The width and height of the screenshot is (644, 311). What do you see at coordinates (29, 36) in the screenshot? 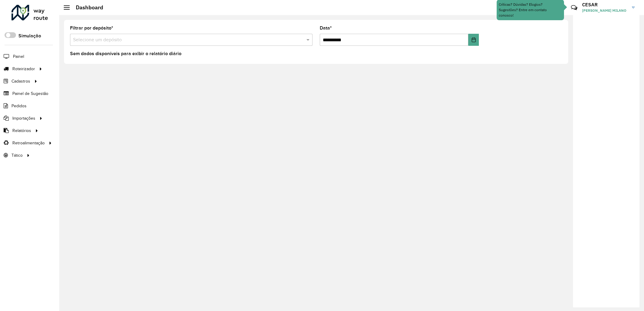
I see `label: Simulação` at bounding box center [29, 36].